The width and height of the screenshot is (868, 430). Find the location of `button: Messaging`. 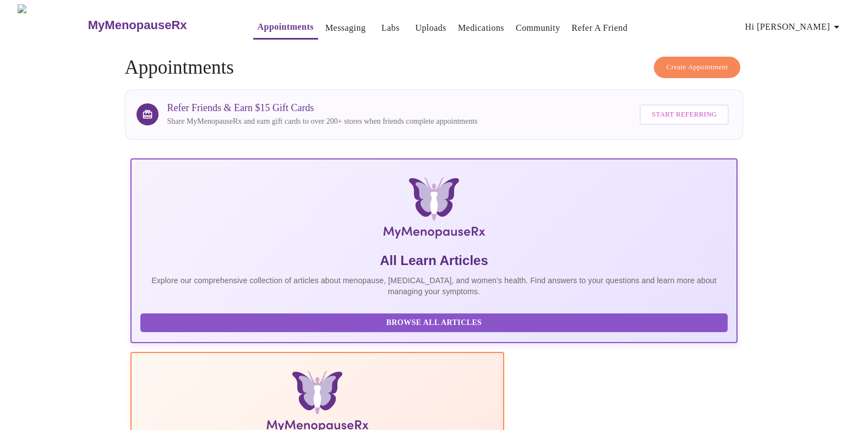

button: Messaging is located at coordinates (345, 28).